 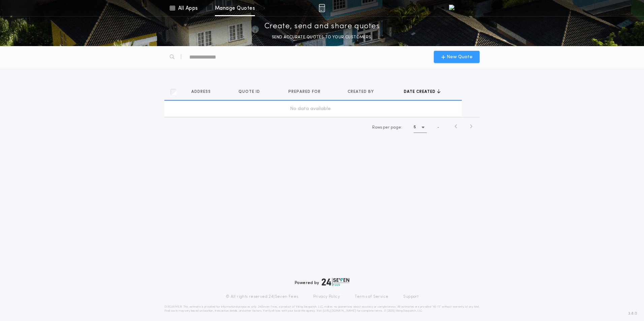 I want to click on button: Prepared for, so click(x=305, y=92).